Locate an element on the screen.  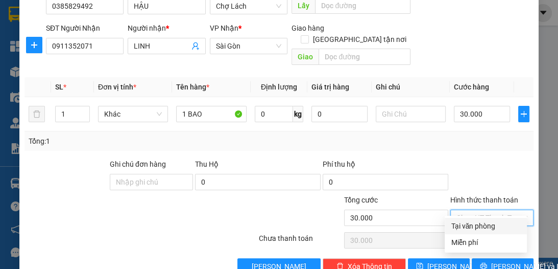
input: 0 is located at coordinates (339, 114).